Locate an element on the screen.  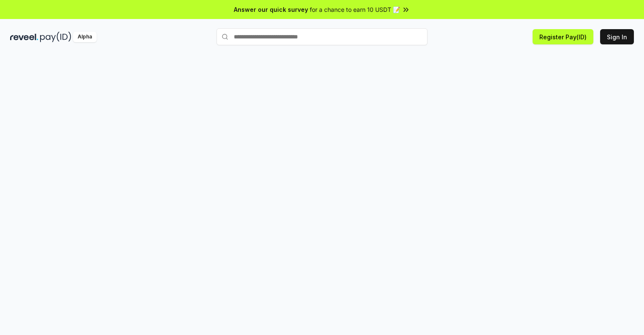
button: Register Pay(ID) is located at coordinates (563, 36).